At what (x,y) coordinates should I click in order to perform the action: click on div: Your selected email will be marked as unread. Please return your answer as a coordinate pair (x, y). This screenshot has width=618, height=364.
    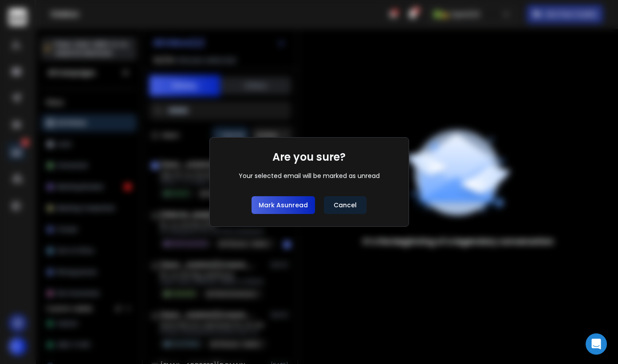
    Looking at the image, I should click on (309, 176).